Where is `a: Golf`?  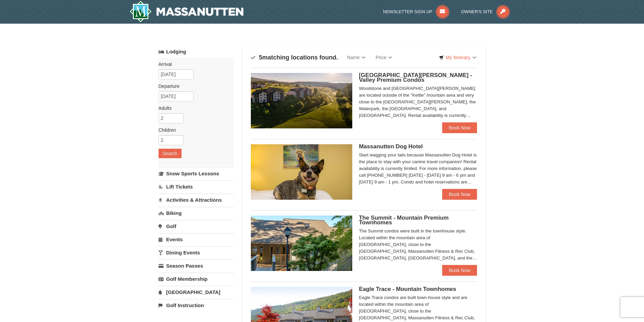 a: Golf is located at coordinates (196, 226).